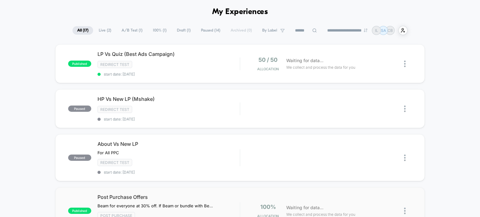  Describe the element at coordinates (268, 60) in the screenshot. I see `span: 50 / 50` at that location.